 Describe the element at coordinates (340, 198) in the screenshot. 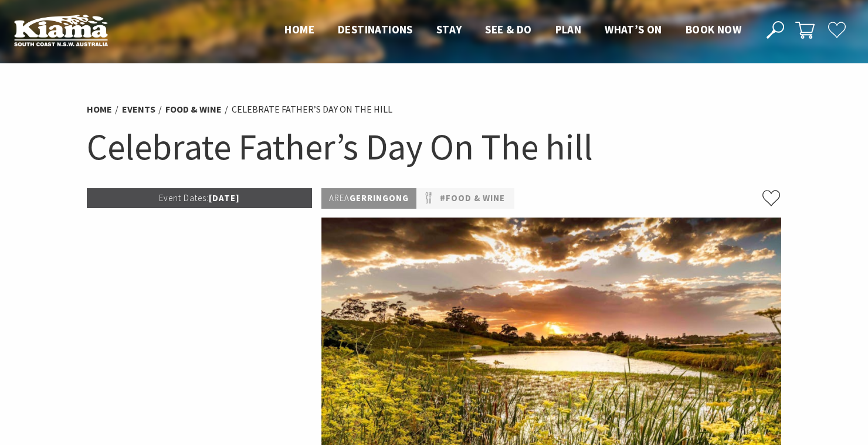

I see `span: Area` at that location.